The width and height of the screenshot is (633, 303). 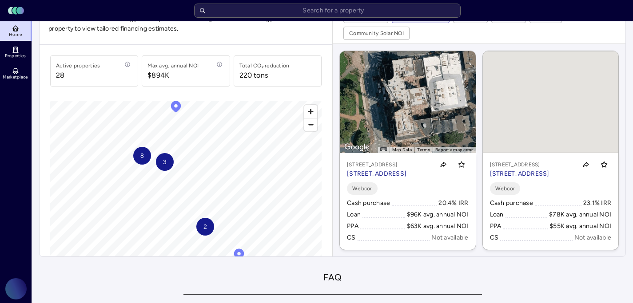 What do you see at coordinates (186, 24) in the screenshot?
I see `span: Welcome to the Lumen Energy marketplace for financing on-site clean energy. Click on a property t...` at bounding box center [186, 24].